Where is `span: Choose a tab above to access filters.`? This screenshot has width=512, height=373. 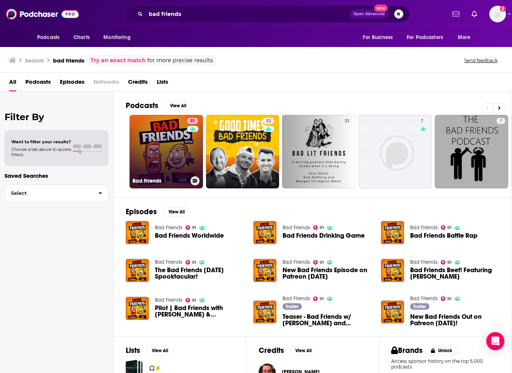 span: Choose a tab above to access filters. is located at coordinates (41, 152).